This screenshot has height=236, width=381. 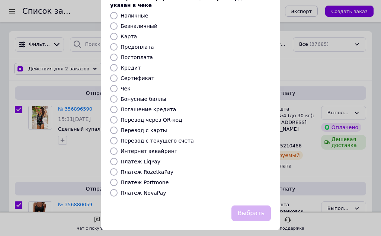 What do you see at coordinates (151, 120) in the screenshot?
I see `label: Перевод через QR-код` at bounding box center [151, 120].